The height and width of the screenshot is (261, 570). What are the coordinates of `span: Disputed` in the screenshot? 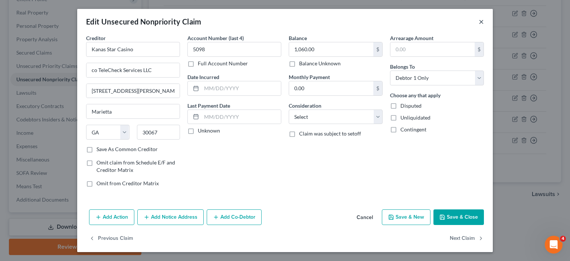 It's located at (411, 105).